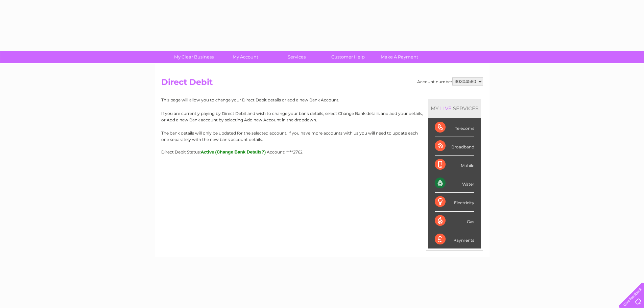  I want to click on div: Gas, so click(454, 220).